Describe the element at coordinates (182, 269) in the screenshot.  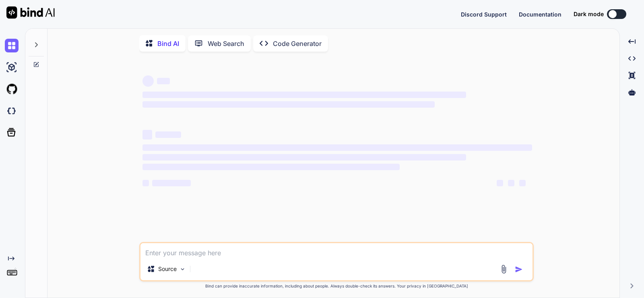
I see `img: Pick Models` at that location.